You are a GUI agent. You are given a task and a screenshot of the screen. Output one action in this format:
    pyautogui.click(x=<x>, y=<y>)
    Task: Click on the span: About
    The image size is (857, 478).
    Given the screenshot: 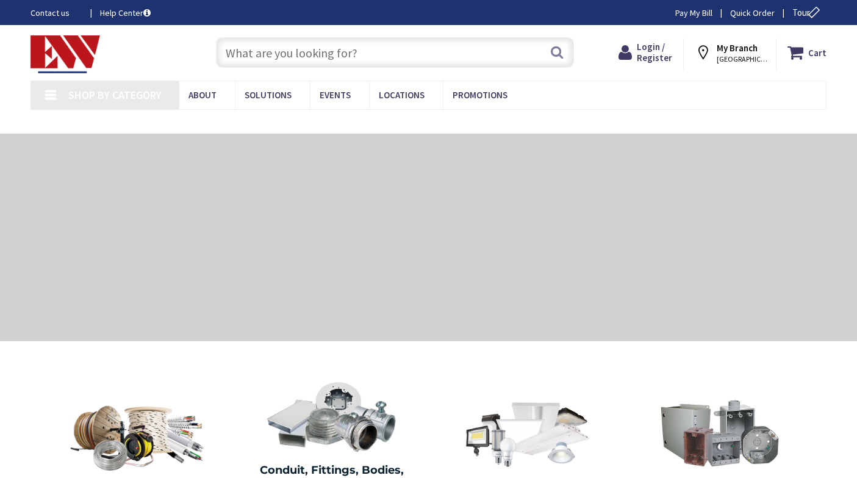 What is the action you would take?
    pyautogui.click(x=203, y=95)
    